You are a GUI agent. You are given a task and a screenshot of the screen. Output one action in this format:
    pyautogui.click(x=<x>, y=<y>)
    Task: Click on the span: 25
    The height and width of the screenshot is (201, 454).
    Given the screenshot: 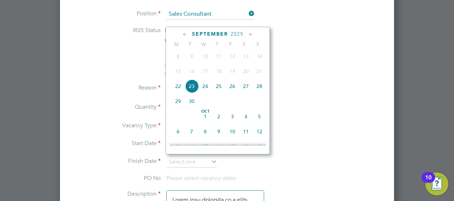 What is the action you would take?
    pyautogui.click(x=219, y=86)
    